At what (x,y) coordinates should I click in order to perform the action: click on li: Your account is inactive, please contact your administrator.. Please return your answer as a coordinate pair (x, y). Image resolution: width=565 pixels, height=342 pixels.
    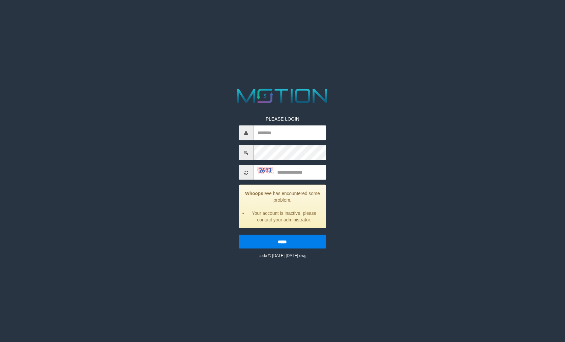
    Looking at the image, I should click on (284, 217).